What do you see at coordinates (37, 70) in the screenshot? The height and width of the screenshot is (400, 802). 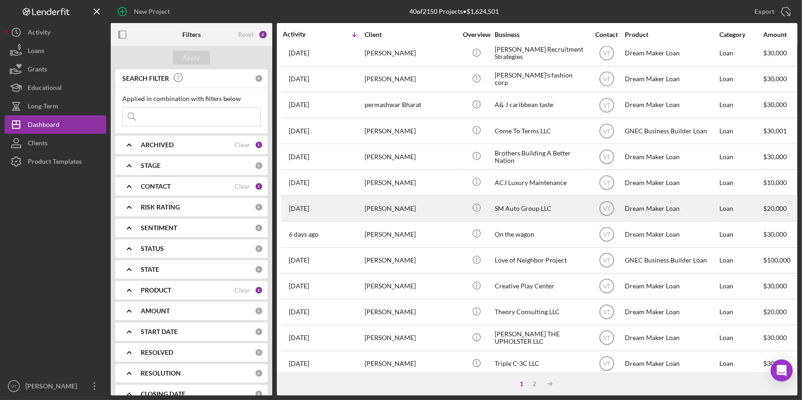 I see `div: Grants` at bounding box center [37, 70].